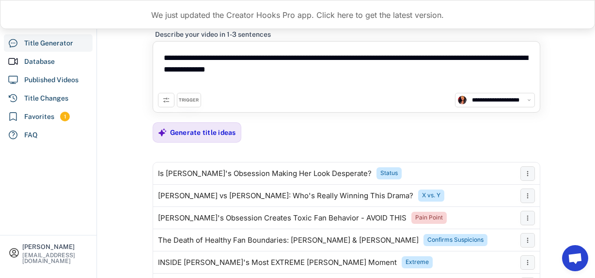  What do you see at coordinates (39, 117) in the screenshot?
I see `div: Favorites` at bounding box center [39, 117].